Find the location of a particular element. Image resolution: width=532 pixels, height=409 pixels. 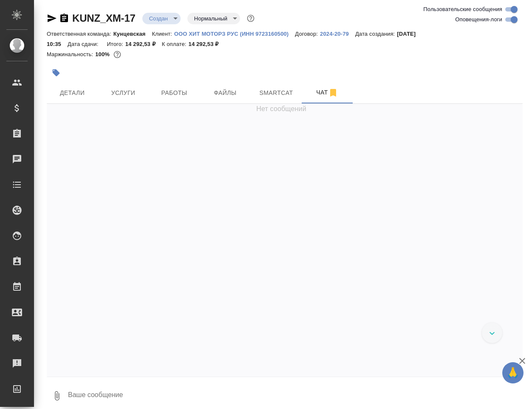

p: Договор: is located at coordinates (307, 33).